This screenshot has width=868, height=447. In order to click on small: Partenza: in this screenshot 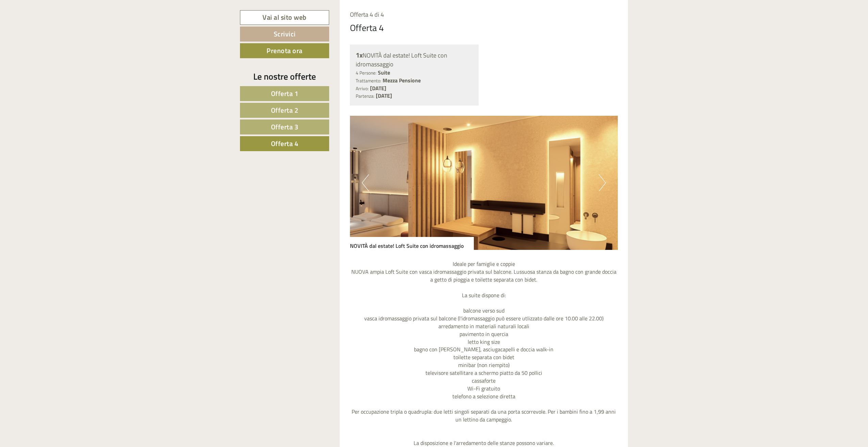, I will do `click(365, 96)`.